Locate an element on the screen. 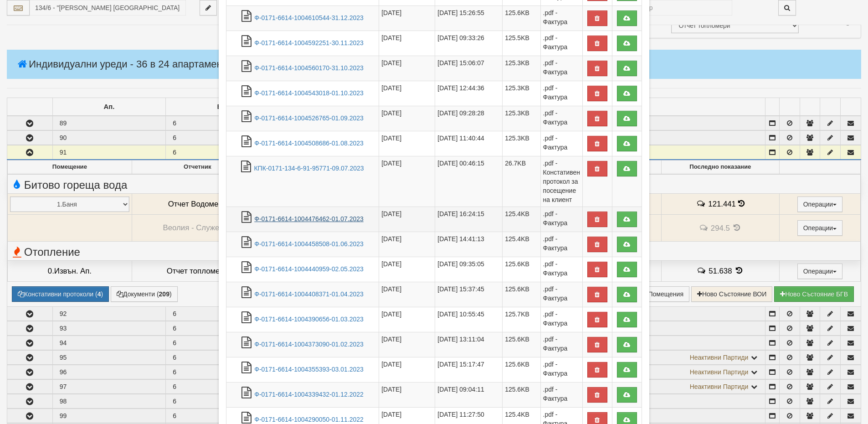 The width and height of the screenshot is (868, 424). a: КПК-0171-134-6-91-95771-09.07.2023 is located at coordinates (309, 168).